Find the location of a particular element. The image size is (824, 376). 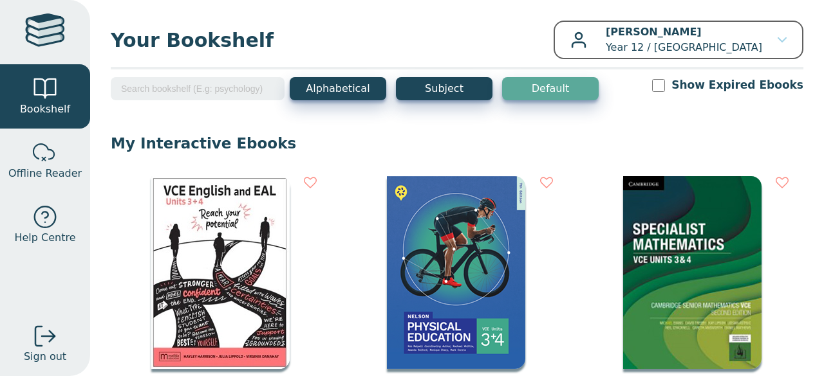

button: Alphabetical is located at coordinates (338, 89).